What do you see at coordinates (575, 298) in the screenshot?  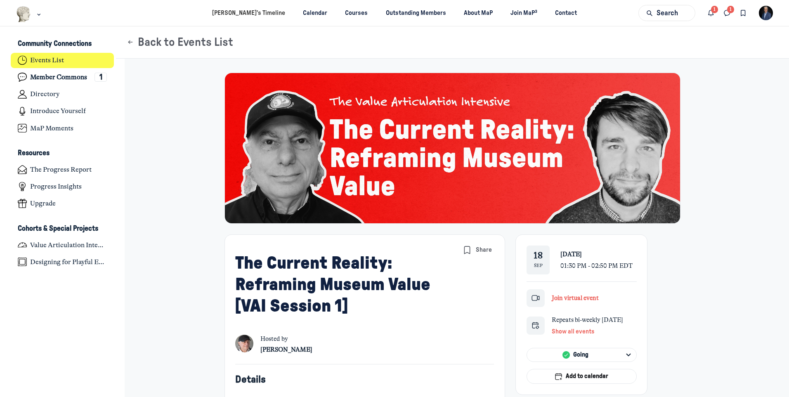 I see `span: Join virtual event` at bounding box center [575, 298].